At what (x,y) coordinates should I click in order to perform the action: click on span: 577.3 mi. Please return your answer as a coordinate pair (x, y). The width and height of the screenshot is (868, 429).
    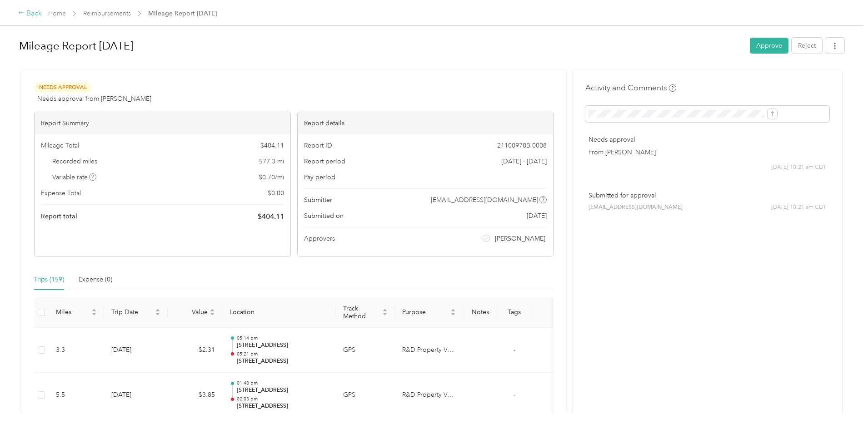
    Looking at the image, I should click on (271, 161).